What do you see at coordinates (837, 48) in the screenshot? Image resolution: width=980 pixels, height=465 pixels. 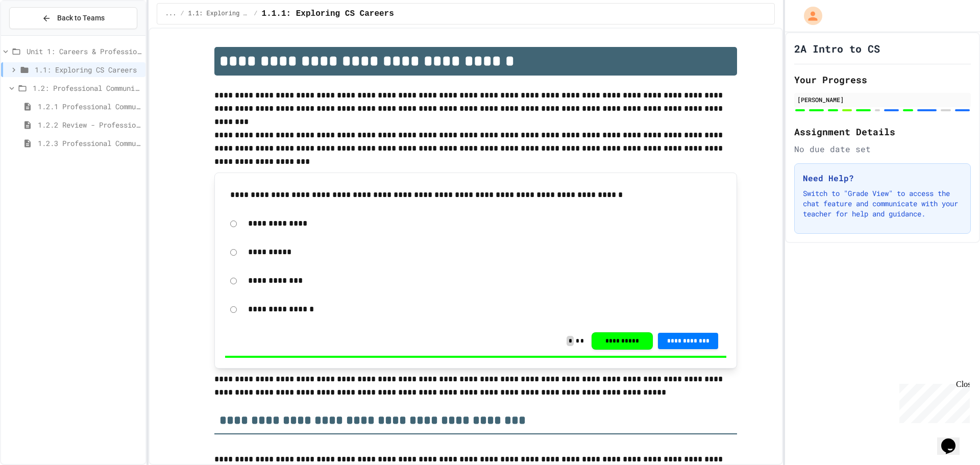 I see `h1: 2A Intro to CS` at bounding box center [837, 48].